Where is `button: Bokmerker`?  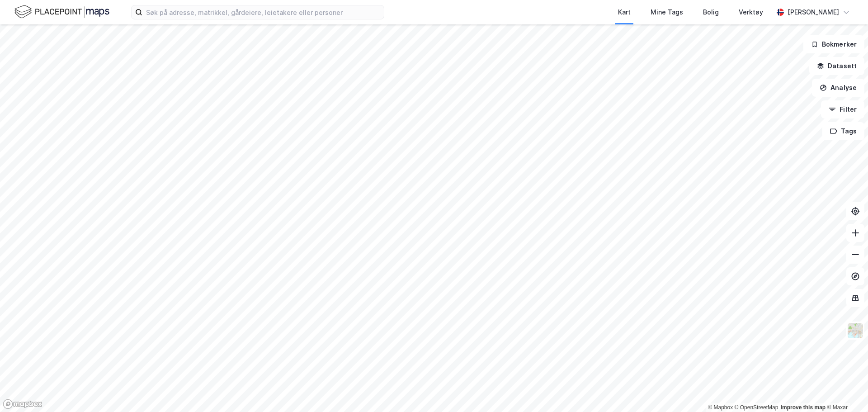
button: Bokmerker is located at coordinates (834, 44).